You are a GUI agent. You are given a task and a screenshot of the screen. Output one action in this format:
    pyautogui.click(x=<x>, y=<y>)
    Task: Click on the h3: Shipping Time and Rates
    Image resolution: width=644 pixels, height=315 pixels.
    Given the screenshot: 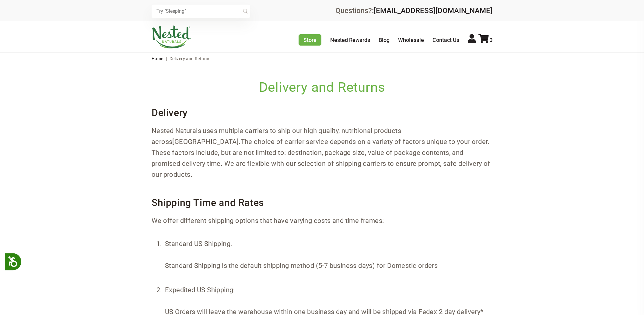 What is the action you would take?
    pyautogui.click(x=322, y=200)
    